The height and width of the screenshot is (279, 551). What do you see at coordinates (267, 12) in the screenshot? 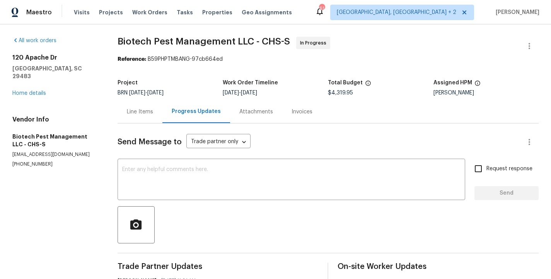
I see `span: Geo Assignments` at bounding box center [267, 12].